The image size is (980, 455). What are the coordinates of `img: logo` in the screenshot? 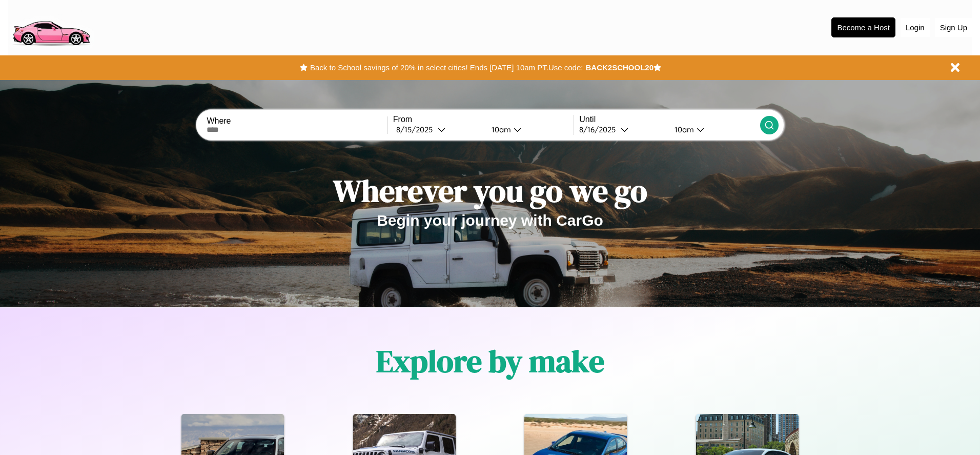 It's located at (51, 27).